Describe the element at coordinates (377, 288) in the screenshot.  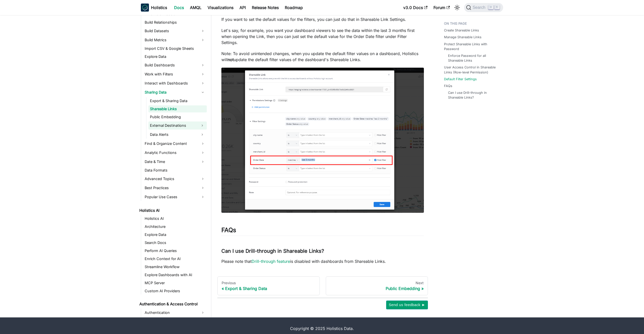
I see `div: Public Embedding` at that location.